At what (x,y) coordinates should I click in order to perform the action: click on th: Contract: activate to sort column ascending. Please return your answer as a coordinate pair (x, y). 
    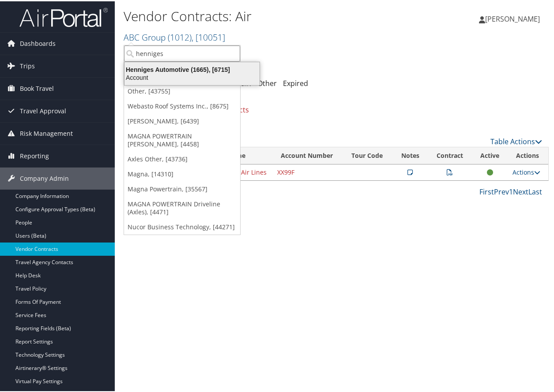
    Looking at the image, I should click on (450, 155).